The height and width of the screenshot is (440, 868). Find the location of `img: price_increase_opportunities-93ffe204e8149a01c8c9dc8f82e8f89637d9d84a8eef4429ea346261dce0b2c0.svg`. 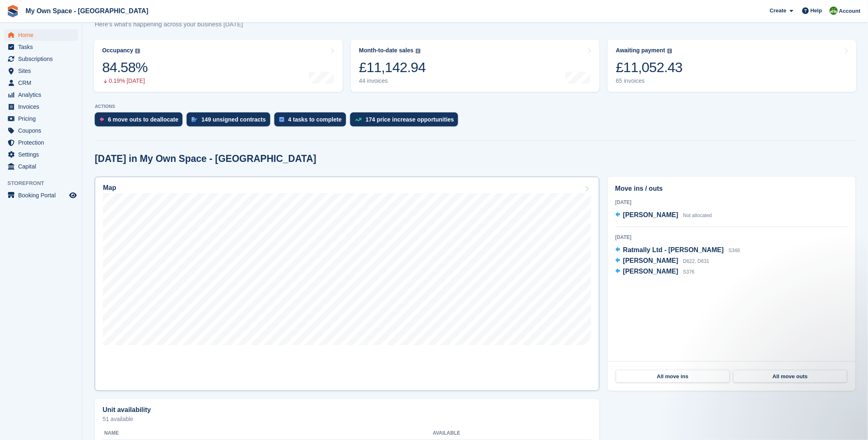

img: price_increase_opportunities-93ffe204e8149a01c8c9dc8f82e8f89637d9d84a8eef4429ea346261dce0b2c0.svg is located at coordinates (358, 120).